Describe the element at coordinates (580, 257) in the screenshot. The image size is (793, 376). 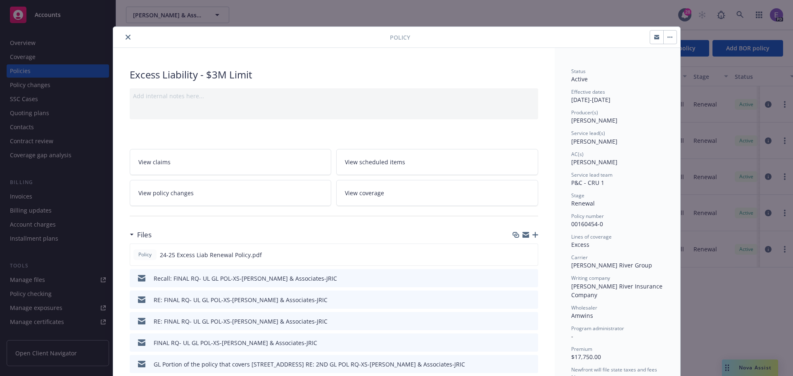
I see `span: Carrier` at that location.